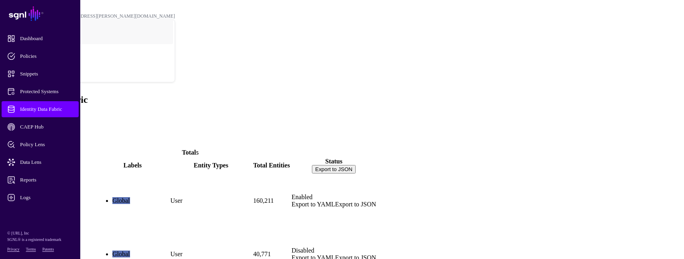 Image resolution: width=684 pixels, height=259 pixels. I want to click on span: Dashboard, so click(47, 39).